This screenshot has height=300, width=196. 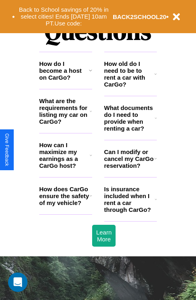 I want to click on b: BACK2SCHOOL20, so click(x=139, y=17).